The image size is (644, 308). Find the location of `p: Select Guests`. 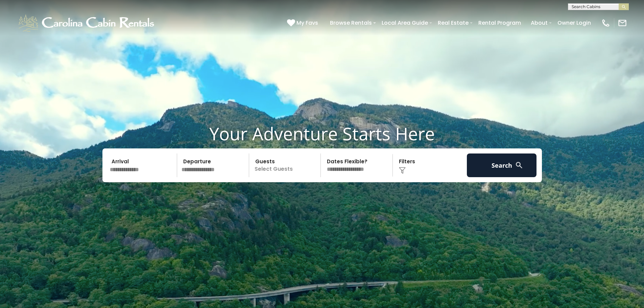

p: Select Guests is located at coordinates (286, 165).